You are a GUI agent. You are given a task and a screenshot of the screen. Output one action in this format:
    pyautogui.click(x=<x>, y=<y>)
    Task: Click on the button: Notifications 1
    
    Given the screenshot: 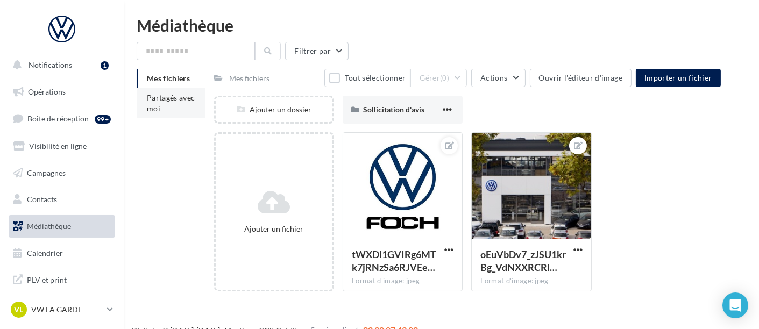 What is the action you would take?
    pyautogui.click(x=60, y=65)
    